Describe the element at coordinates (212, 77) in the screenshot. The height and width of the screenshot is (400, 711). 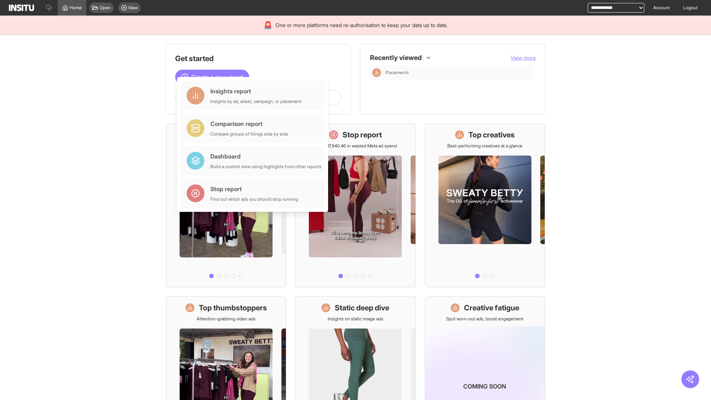
I see `button: Create a new report` at that location.